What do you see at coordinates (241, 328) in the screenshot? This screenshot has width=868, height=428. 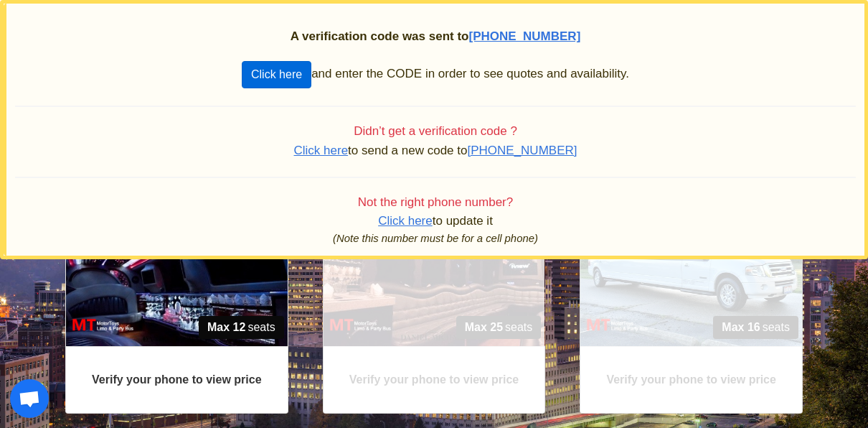 I see `span: seats` at bounding box center [241, 328].